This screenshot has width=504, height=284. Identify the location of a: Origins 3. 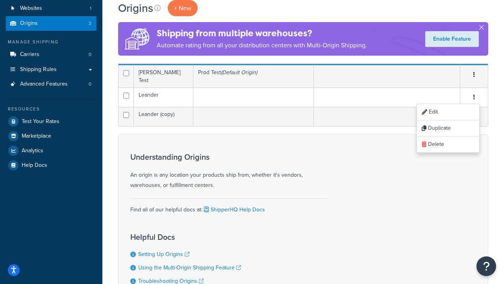
(51, 23).